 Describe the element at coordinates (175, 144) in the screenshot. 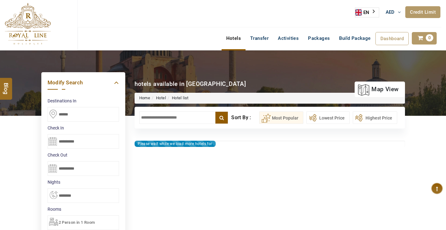

I see `div: Please wait while we load more hotels for you` at that location.